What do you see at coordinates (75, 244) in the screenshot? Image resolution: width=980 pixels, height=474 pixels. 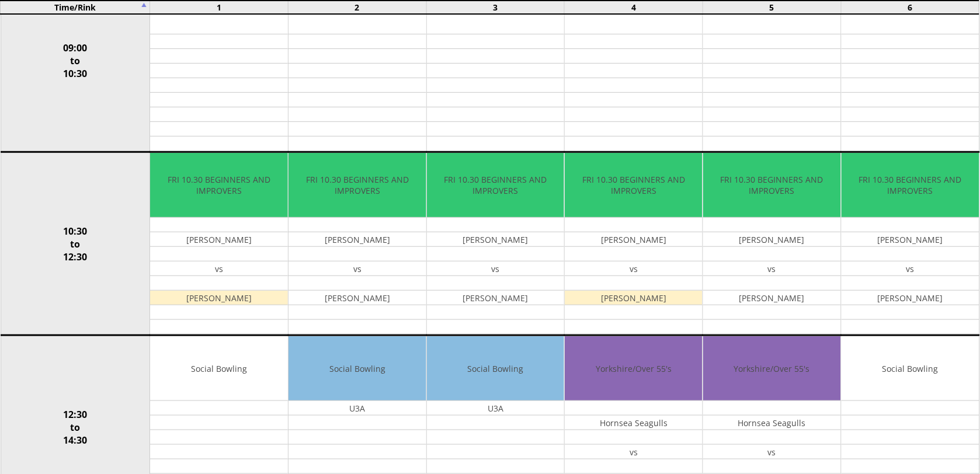 I see `td: 10:30 to 12:30` at bounding box center [75, 244].